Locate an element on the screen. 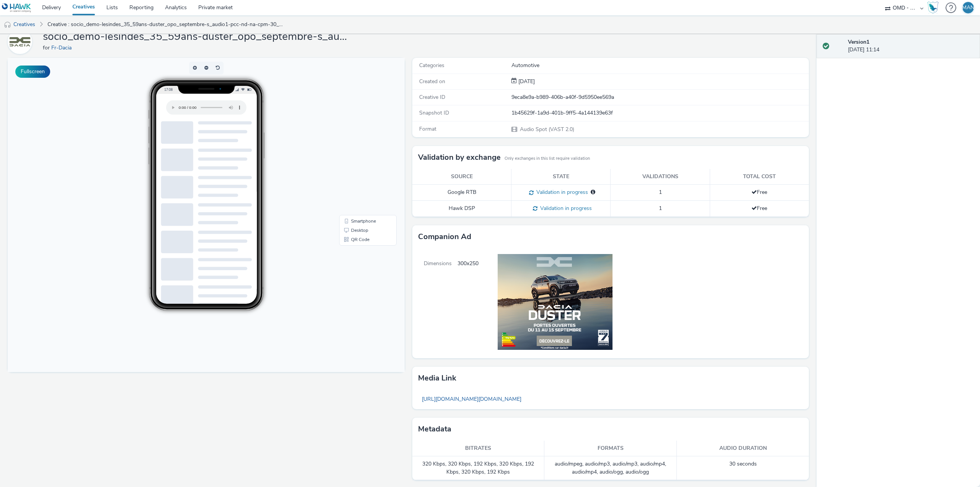 The height and width of the screenshot is (487, 980). td: Google RTB is located at coordinates (462, 193).